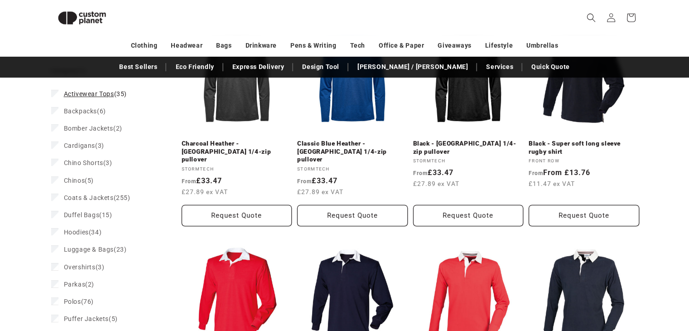 The height and width of the screenshot is (331, 689). Describe the element at coordinates (86, 319) in the screenshot. I see `span: Puffer Jackets` at that location.